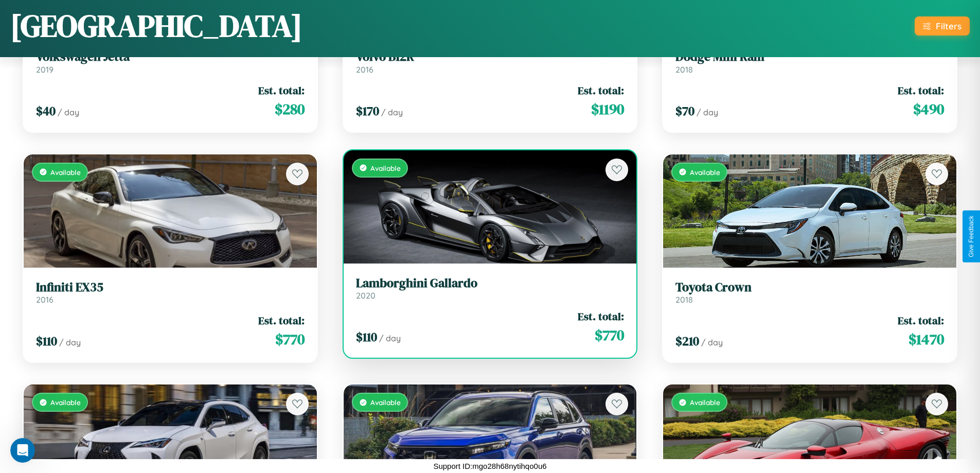 The height and width of the screenshot is (473, 980). What do you see at coordinates (929, 109) in the screenshot?
I see `span: $ 490` at bounding box center [929, 109].